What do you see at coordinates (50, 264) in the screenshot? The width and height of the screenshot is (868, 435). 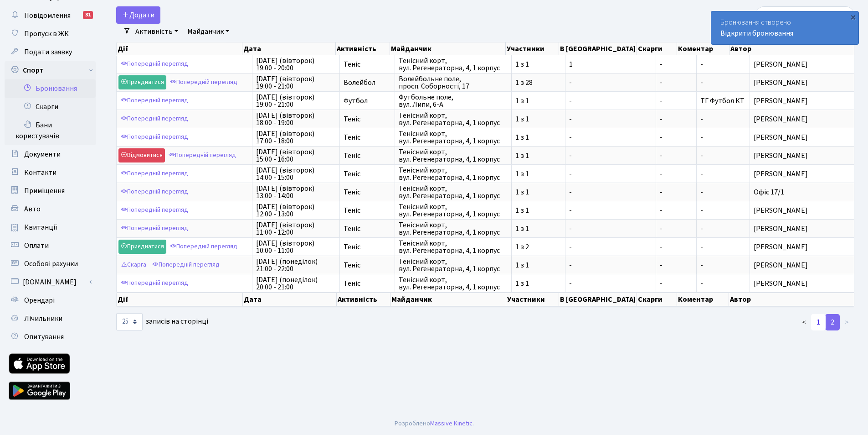 I see `a: Особові рахунки` at bounding box center [50, 264].